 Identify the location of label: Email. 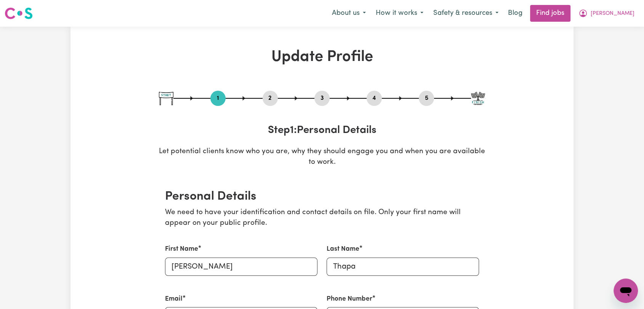
(174, 299).